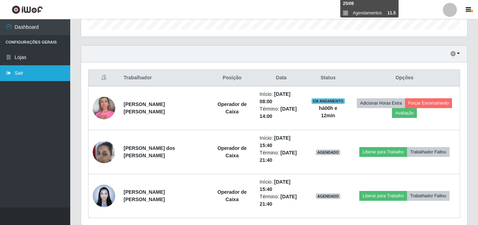 This screenshot has width=478, height=225. What do you see at coordinates (27, 9) in the screenshot?
I see `img: CoreUI Logo` at bounding box center [27, 9].